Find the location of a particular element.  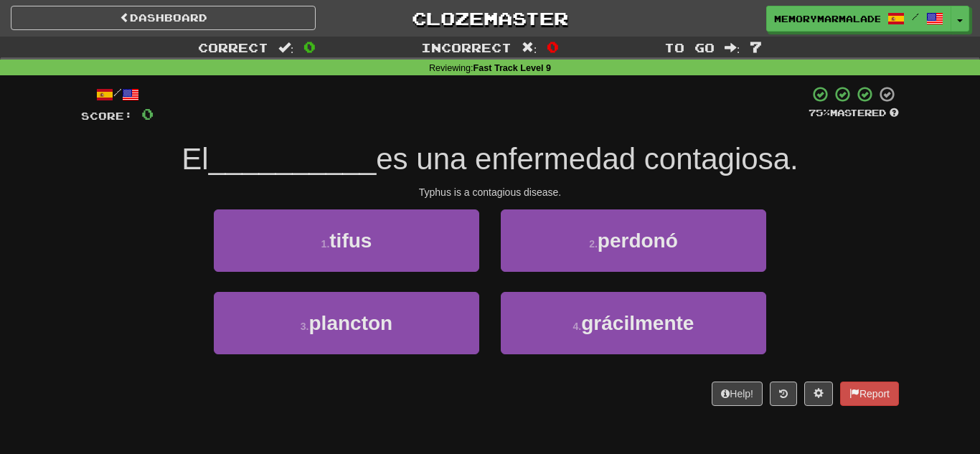

span: To go is located at coordinates (689, 47).